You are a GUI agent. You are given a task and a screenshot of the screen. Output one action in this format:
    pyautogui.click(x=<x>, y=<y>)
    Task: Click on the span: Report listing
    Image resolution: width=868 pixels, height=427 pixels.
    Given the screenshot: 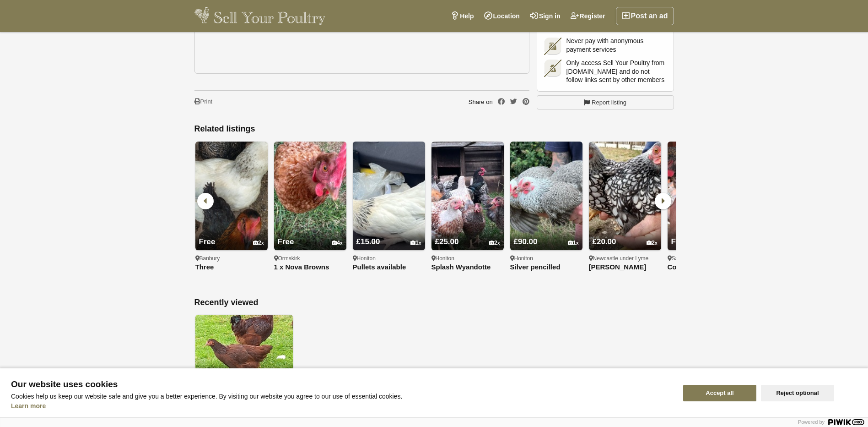 What is the action you would take?
    pyautogui.click(x=609, y=103)
    